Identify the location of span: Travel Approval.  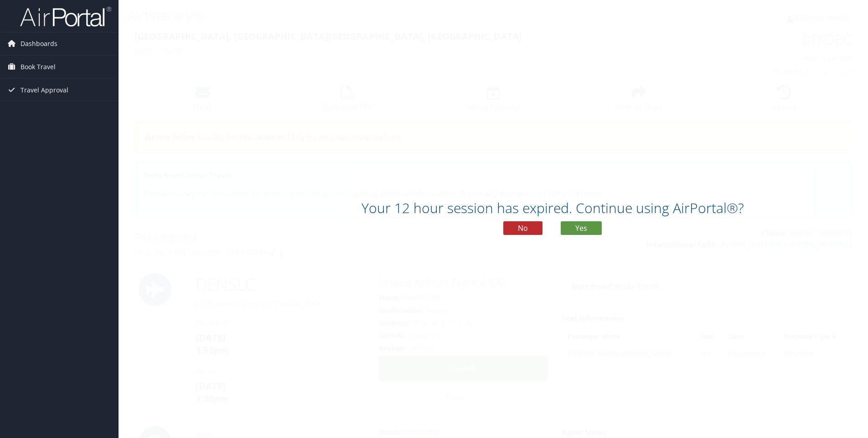
(44, 90).